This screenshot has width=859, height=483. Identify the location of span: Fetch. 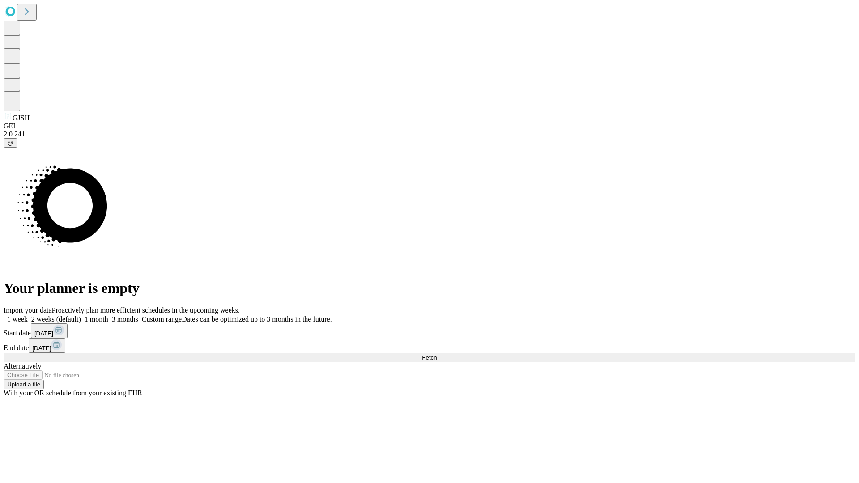
(429, 358).